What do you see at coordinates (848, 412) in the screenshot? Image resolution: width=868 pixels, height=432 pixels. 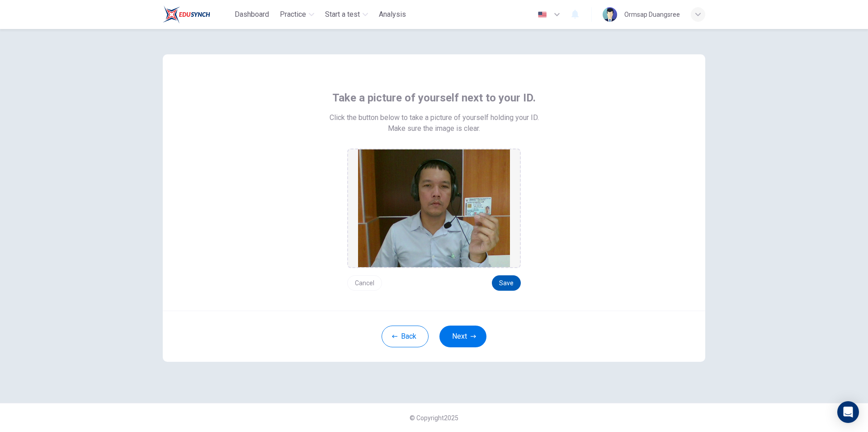 I see `div: Open Intercom Messenger` at bounding box center [848, 412].